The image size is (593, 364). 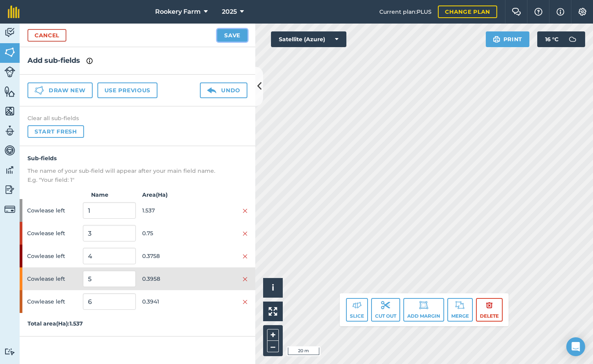 What do you see at coordinates (55, 323) in the screenshot?
I see `strong: Total area ( Ha ): 1.537` at bounding box center [55, 323].